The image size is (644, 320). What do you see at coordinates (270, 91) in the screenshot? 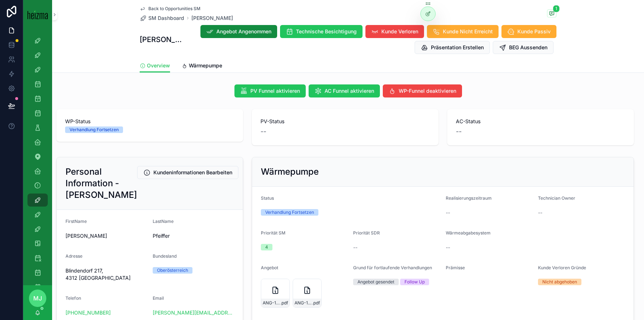
I see `button: PV Funnel aktivieren` at bounding box center [270, 91].